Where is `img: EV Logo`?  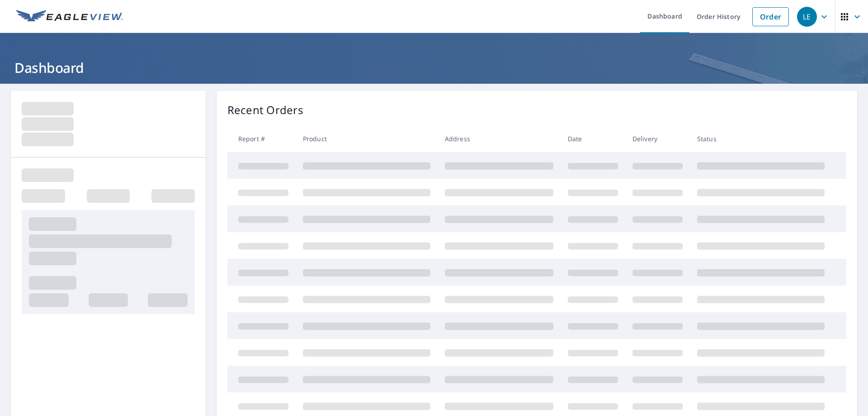
img: EV Logo is located at coordinates (70, 17).